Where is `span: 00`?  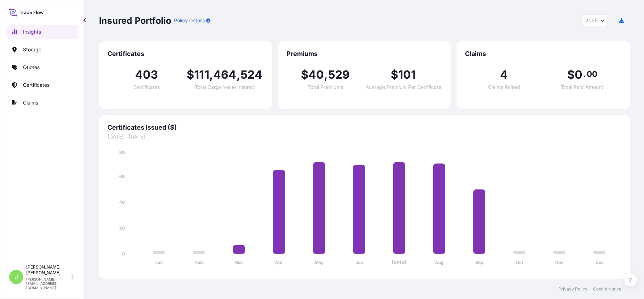 span: 00 is located at coordinates (592, 74).